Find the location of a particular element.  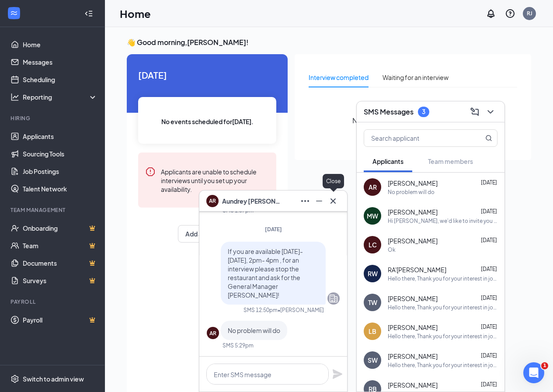

a: Home is located at coordinates (60, 45).